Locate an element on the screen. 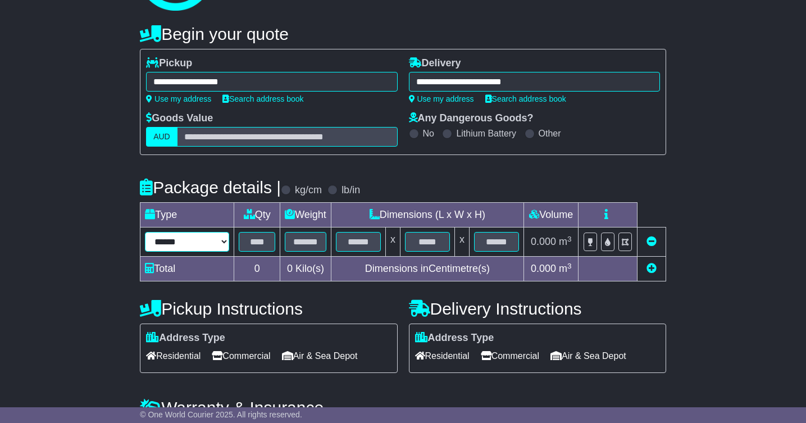 The height and width of the screenshot is (423, 806). span: © One World Courier 2025. All rights reserved. is located at coordinates (221, 414).